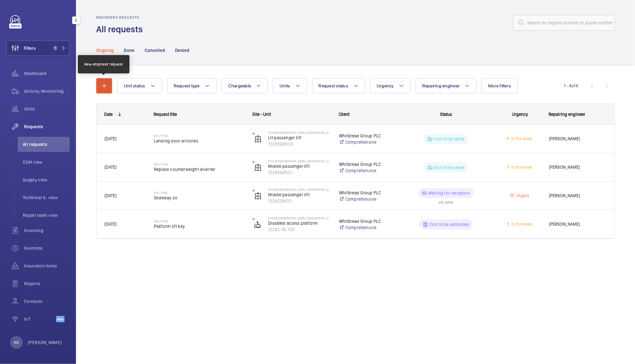 Image resolution: width=635 pixels, height=364 pixels. I want to click on p: Ongoing, so click(104, 50).